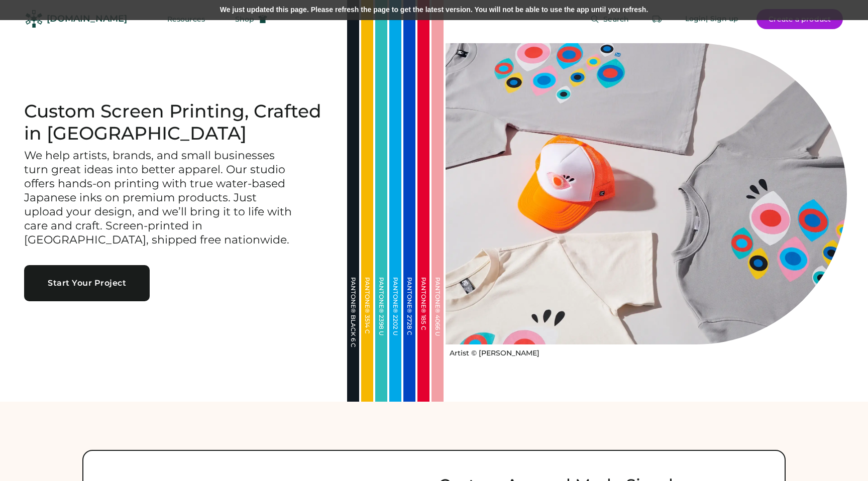  What do you see at coordinates (438, 327) in the screenshot?
I see `div: PANTONE® 4066 U` at bounding box center [438, 327].